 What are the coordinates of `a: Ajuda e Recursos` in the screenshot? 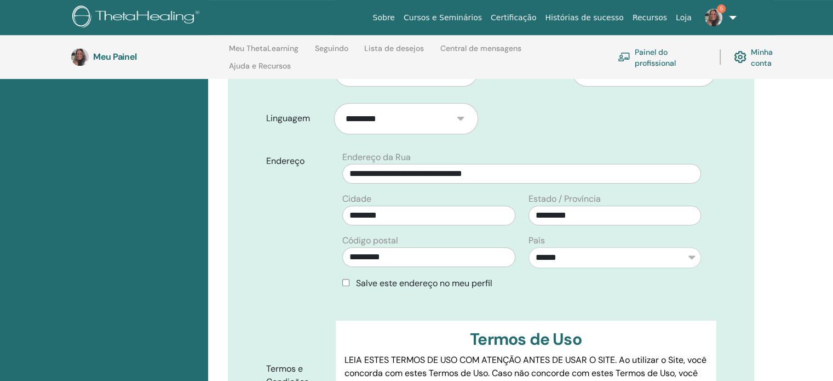 It's located at (260, 70).